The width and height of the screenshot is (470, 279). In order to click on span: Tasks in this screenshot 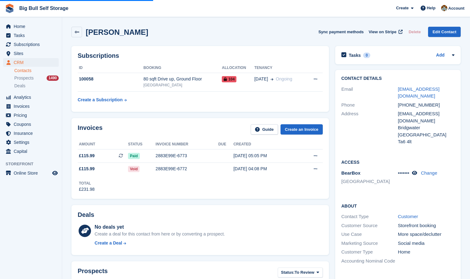, I will do `click(32, 35)`.